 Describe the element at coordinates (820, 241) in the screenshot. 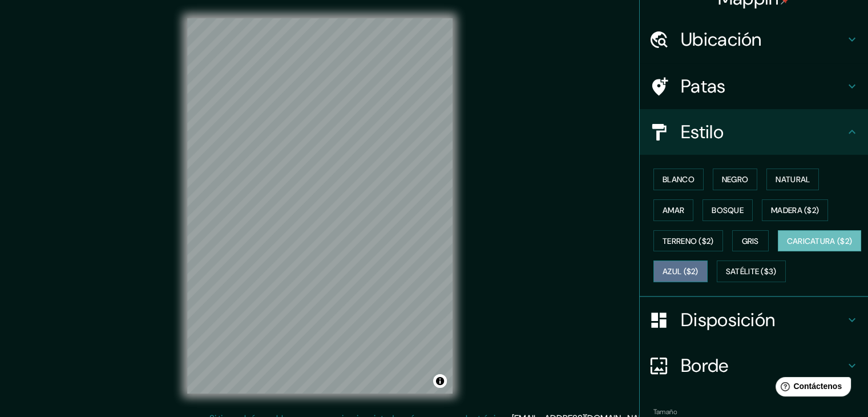

I see `font: Caricatura ($2)` at that location.